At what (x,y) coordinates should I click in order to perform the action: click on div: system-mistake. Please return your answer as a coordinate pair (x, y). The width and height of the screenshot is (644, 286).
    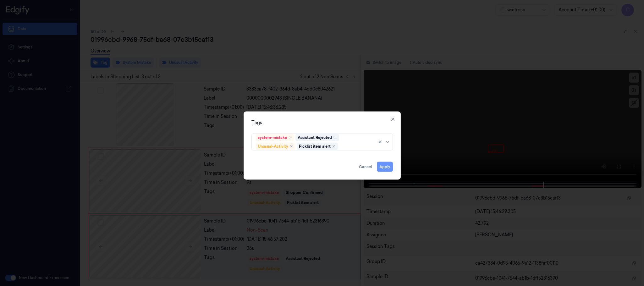
    Looking at the image, I should click on (272, 138).